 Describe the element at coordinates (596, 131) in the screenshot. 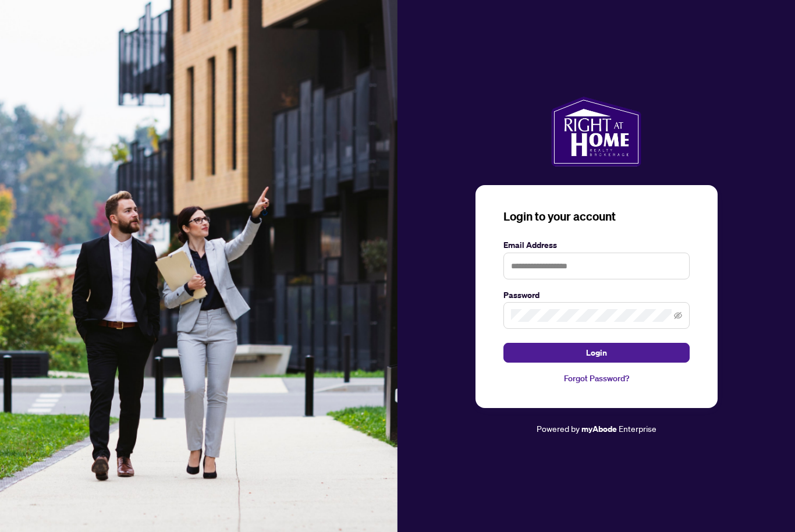

I see `img: ma-logo` at that location.